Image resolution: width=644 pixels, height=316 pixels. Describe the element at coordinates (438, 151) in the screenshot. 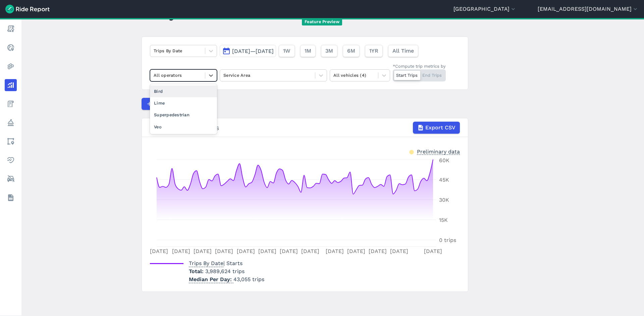

I see `div: Preliminary data` at that location.